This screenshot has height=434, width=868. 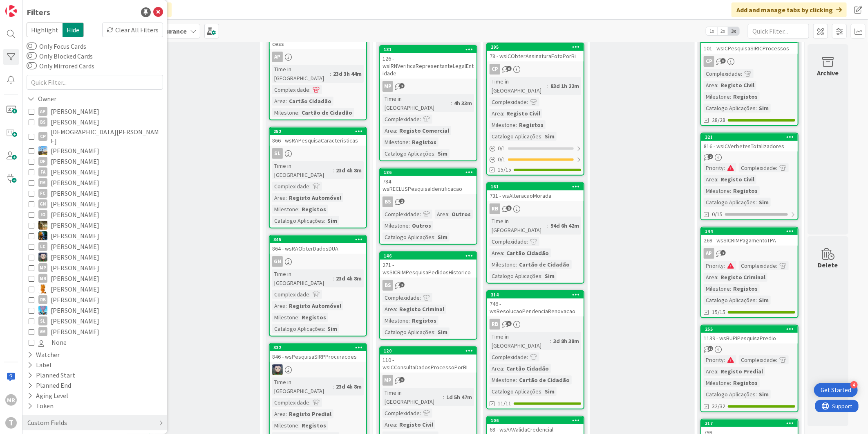 I want to click on div: 314, so click(x=537, y=295).